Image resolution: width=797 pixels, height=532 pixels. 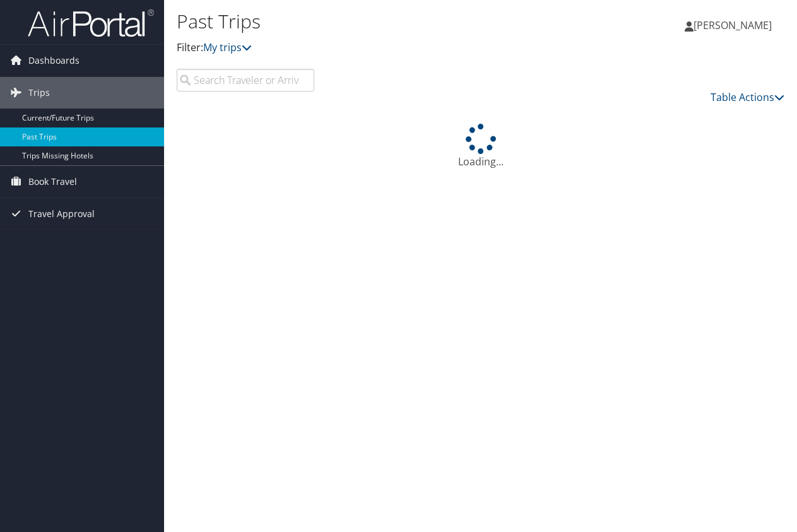 What do you see at coordinates (227, 47) in the screenshot?
I see `a: My trips` at bounding box center [227, 47].